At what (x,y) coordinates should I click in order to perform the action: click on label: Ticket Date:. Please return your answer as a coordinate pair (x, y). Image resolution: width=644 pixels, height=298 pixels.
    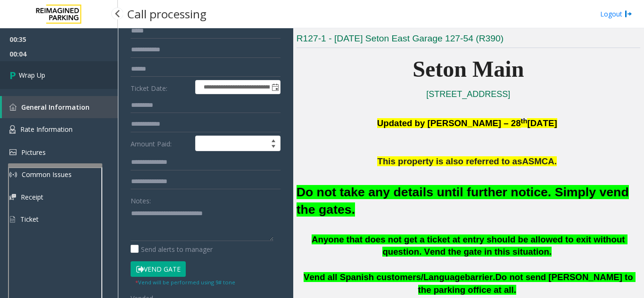
    Looking at the image, I should click on (160, 87).